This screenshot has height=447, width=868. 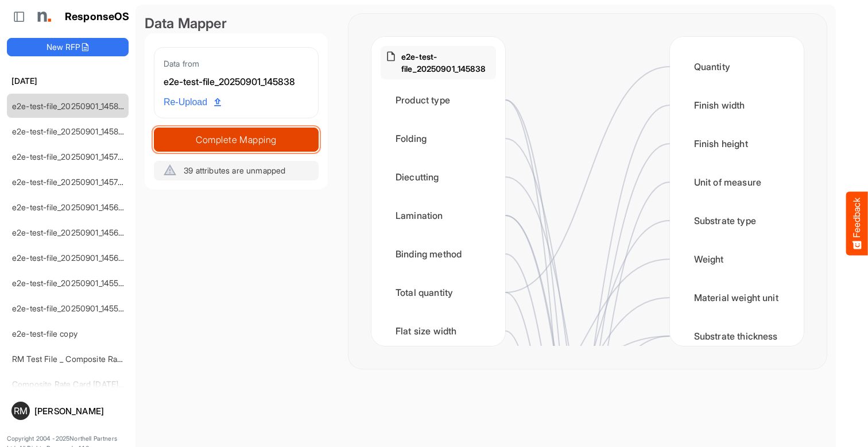 What do you see at coordinates (438, 331) in the screenshot?
I see `div: Flat size width` at bounding box center [438, 331].